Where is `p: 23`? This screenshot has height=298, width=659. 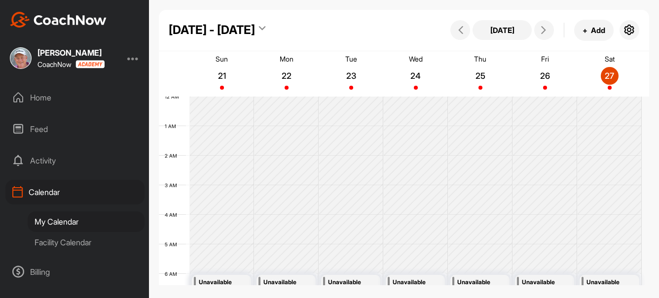 p: 23 is located at coordinates (351, 76).